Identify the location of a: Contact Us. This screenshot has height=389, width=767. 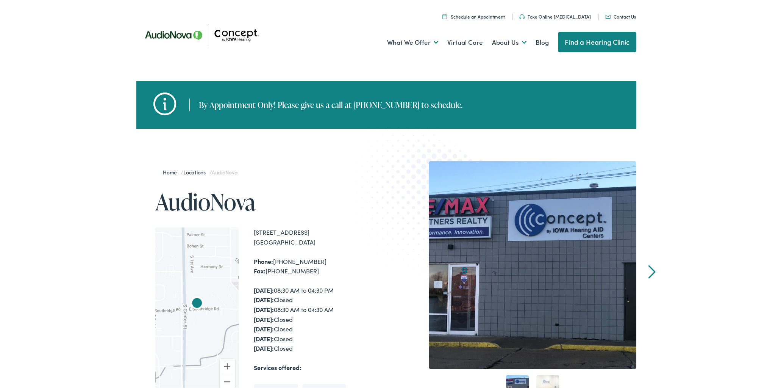
(620, 15).